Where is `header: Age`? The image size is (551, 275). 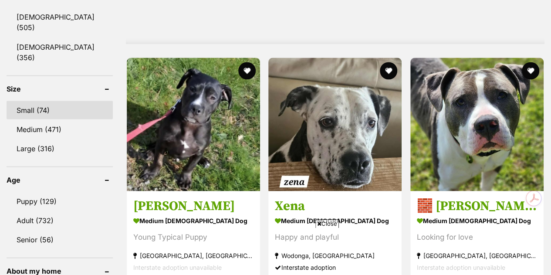 header: Age is located at coordinates (60, 179).